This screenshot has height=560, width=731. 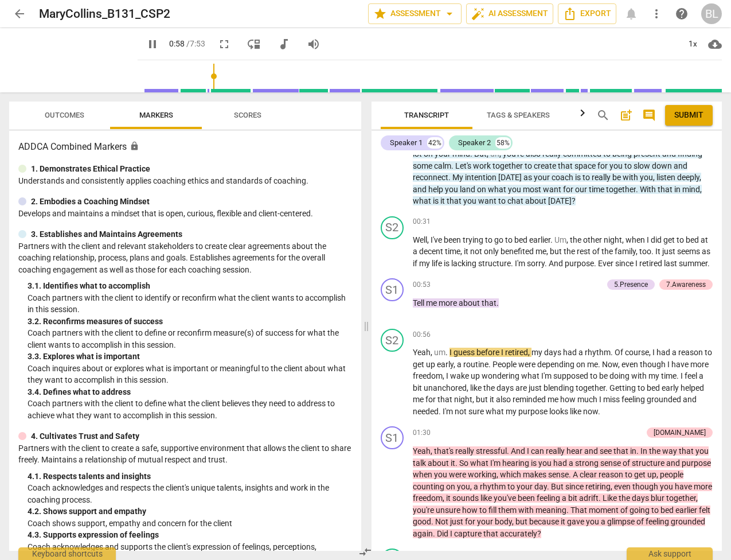 What do you see at coordinates (611, 364) in the screenshot?
I see `span: Now` at bounding box center [611, 364].